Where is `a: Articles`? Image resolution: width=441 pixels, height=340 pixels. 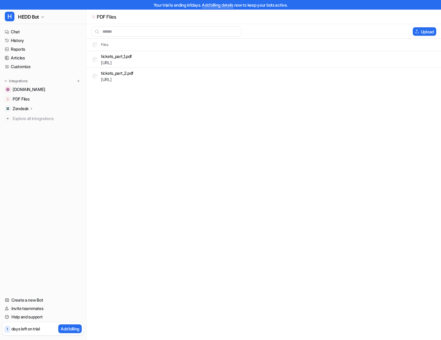
a: Articles is located at coordinates (43, 58).